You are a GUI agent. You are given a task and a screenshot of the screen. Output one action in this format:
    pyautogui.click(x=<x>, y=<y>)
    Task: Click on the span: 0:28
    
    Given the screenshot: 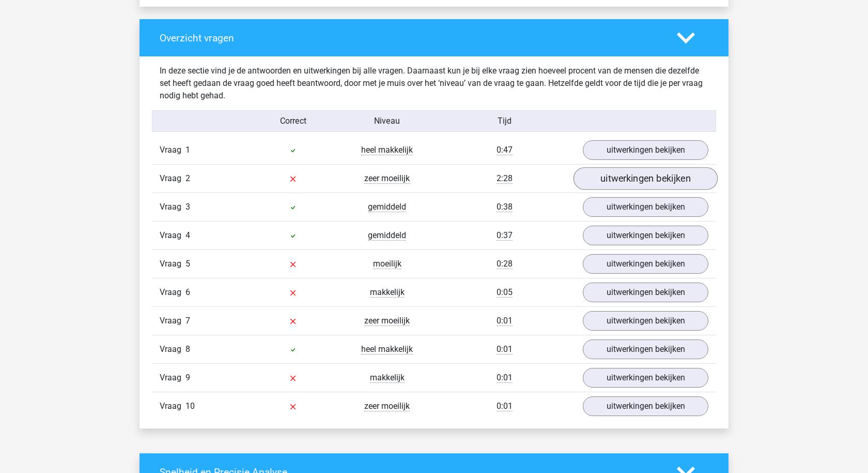 What is the action you would take?
    pyautogui.click(x=504, y=264)
    